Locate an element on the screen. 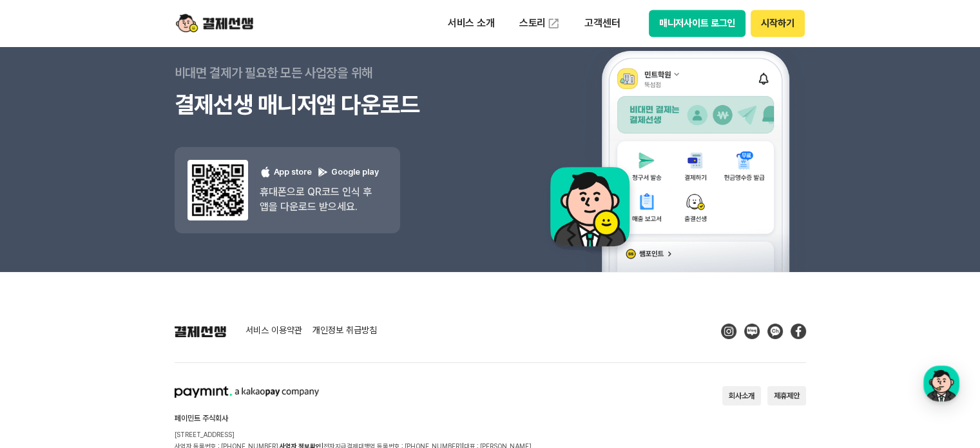 Image resolution: width=980 pixels, height=448 pixels. img: 앱 다운도르드 qr is located at coordinates (218, 190).